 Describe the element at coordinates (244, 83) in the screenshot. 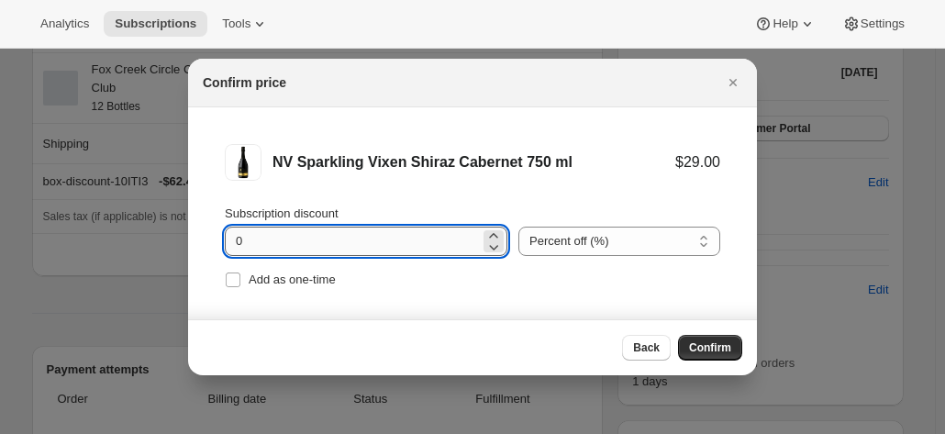

I see `h2: Confirm price` at that location.